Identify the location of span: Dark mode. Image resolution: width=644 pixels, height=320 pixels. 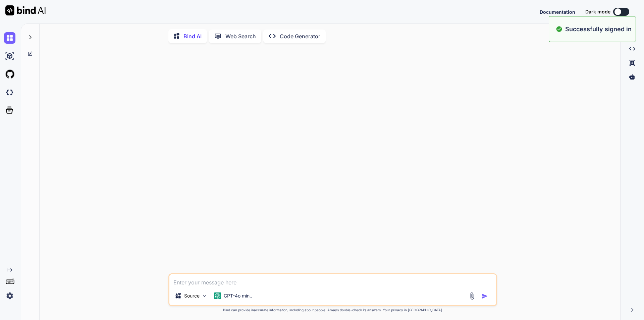
(598, 12).